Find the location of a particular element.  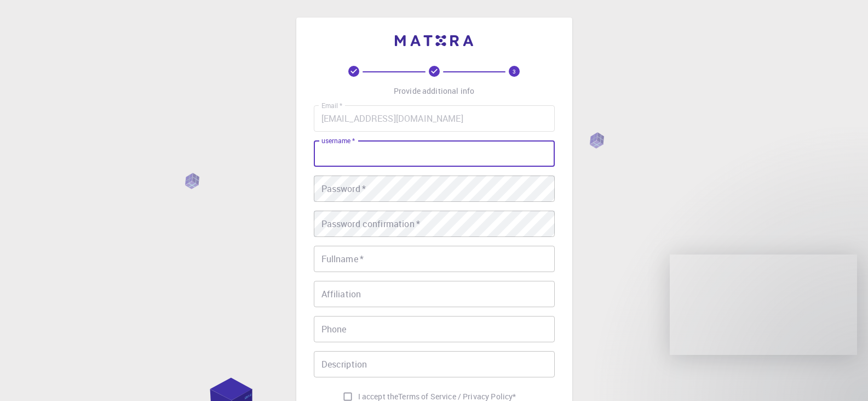

text: 3 is located at coordinates (514, 71).